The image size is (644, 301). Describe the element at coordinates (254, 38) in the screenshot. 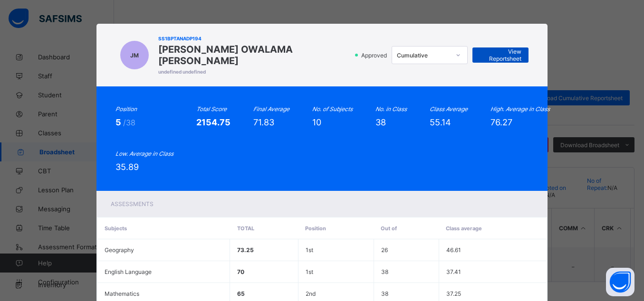

I see `span: SS1BPTANADP194` at that location.